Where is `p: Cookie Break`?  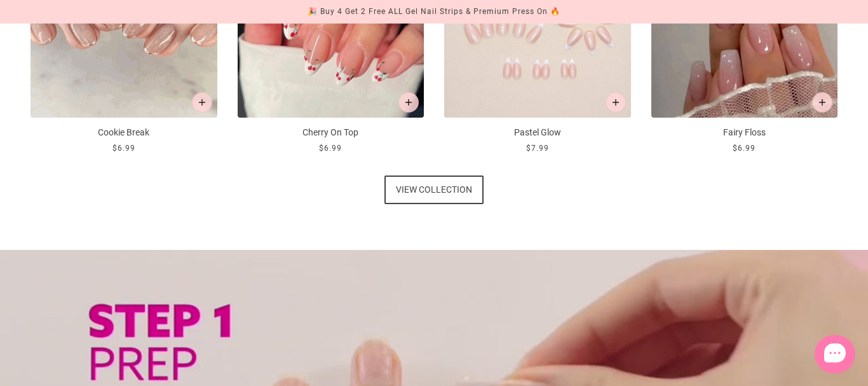 p: Cookie Break is located at coordinates (124, 132).